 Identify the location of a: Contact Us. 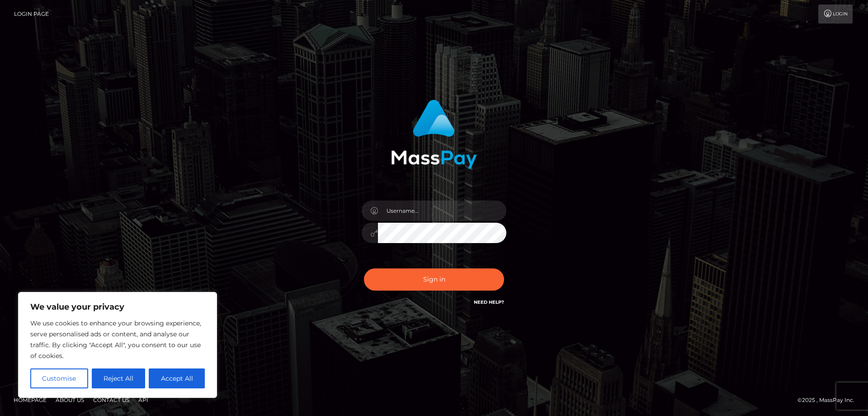
(111, 400).